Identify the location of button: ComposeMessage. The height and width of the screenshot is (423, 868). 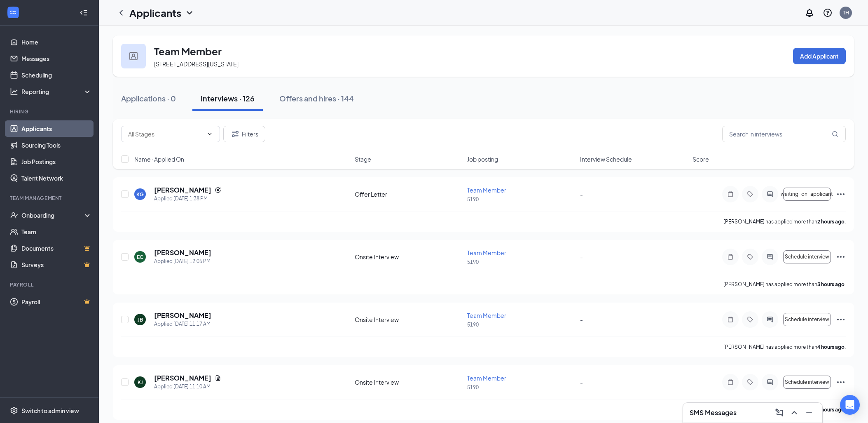
(779, 412).